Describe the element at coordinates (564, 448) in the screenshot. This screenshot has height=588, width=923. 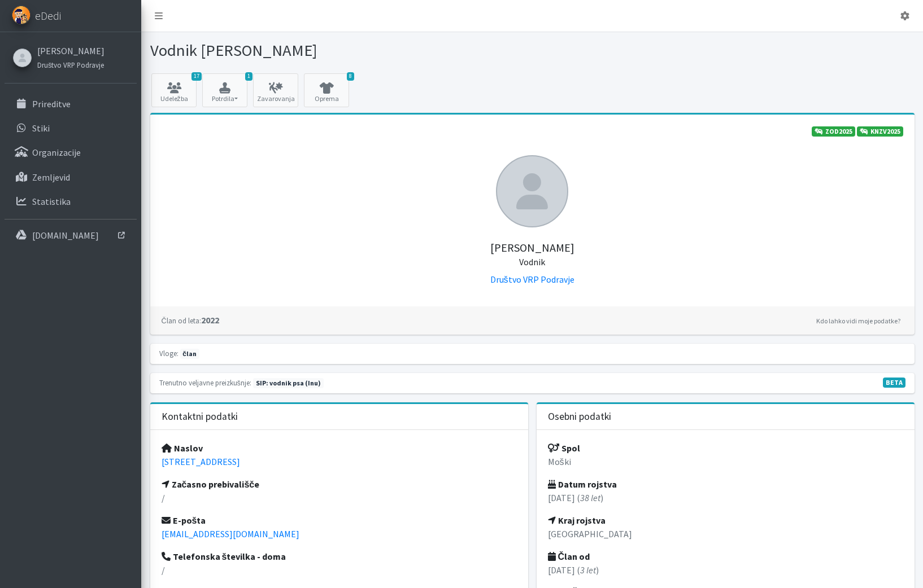
I see `strong: Spol` at that location.